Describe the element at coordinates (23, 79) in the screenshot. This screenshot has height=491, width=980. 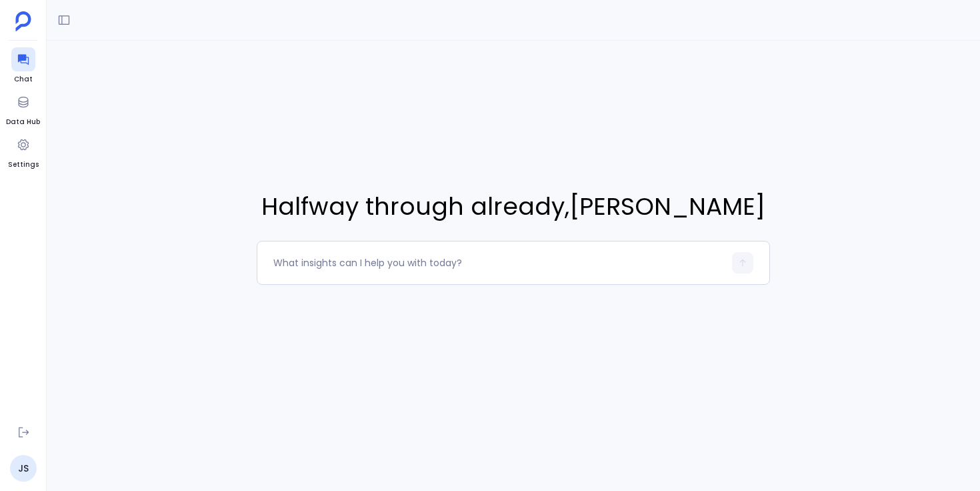
I see `span: Chat` at that location.